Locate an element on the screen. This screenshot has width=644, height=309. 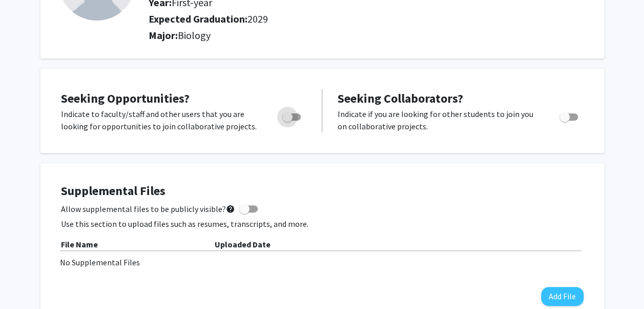
p: Use this section to upload files such as resumes, transcripts, and more. is located at coordinates (323, 224).